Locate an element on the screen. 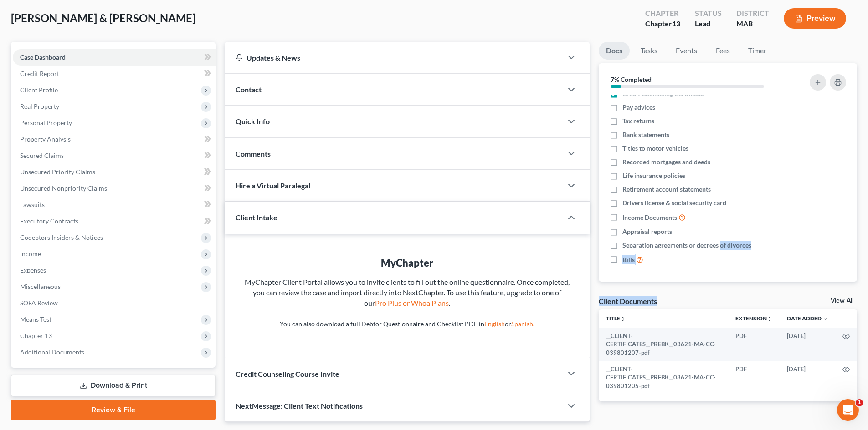  span: Comments is located at coordinates (252, 153).